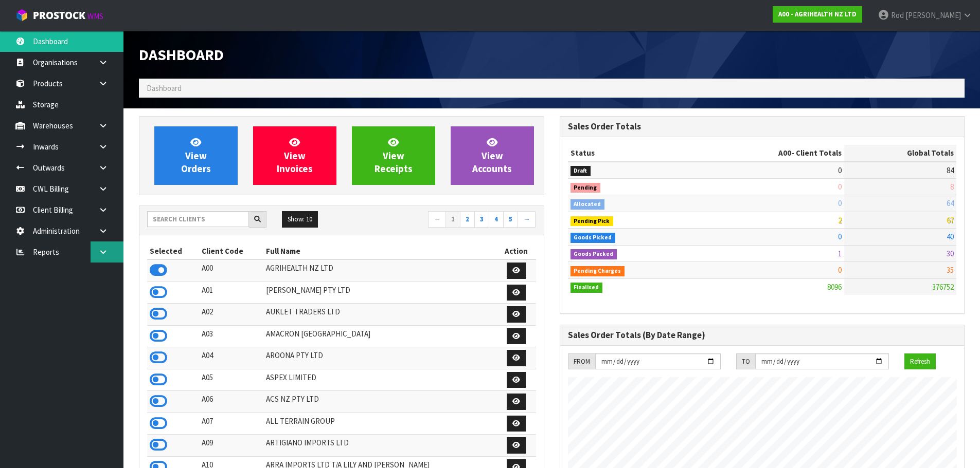  What do you see at coordinates (762, 335) in the screenshot?
I see `h3: Sales Order Totals (By Date Range)` at bounding box center [762, 335].